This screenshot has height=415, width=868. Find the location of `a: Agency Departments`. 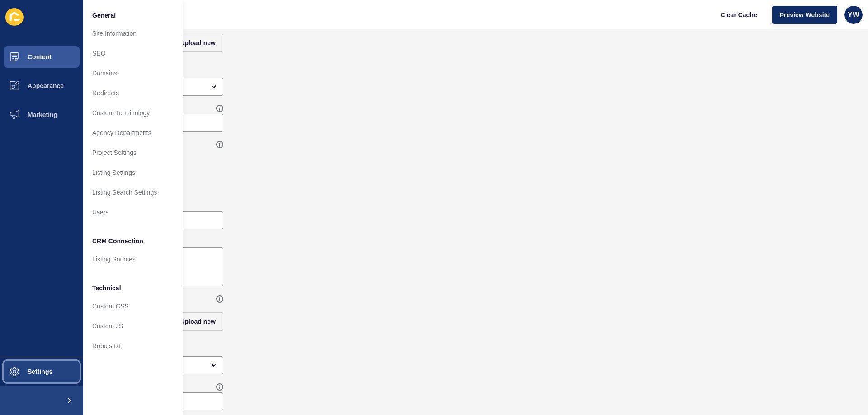

a: Agency Departments is located at coordinates (133, 133).